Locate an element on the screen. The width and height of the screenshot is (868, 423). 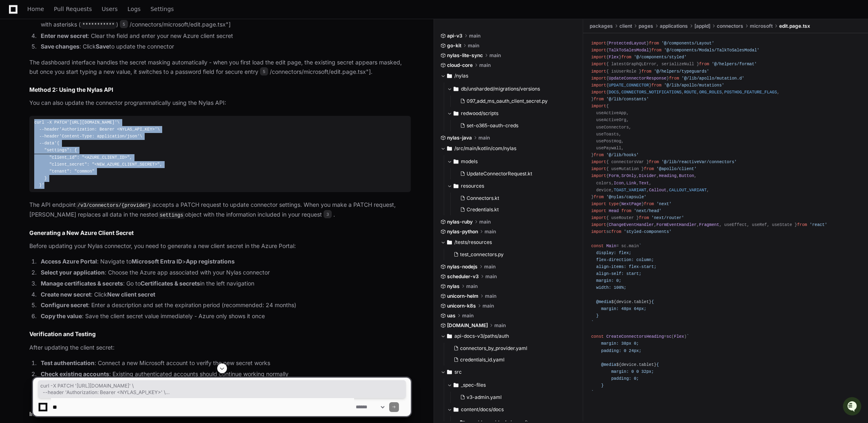
span: '@/components/Layout' is located at coordinates (688, 43).